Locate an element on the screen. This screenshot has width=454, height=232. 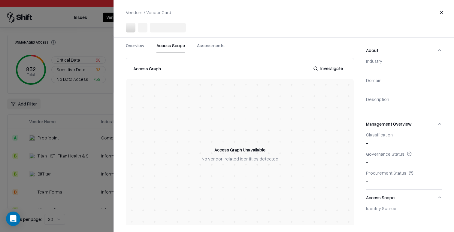
div: Management Overview is located at coordinates (404, 160).